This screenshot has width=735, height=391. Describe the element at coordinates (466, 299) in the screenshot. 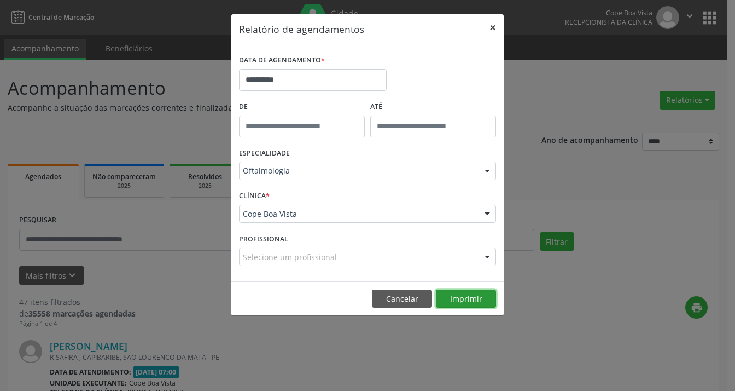

I see `button: Imprimir` at that location.